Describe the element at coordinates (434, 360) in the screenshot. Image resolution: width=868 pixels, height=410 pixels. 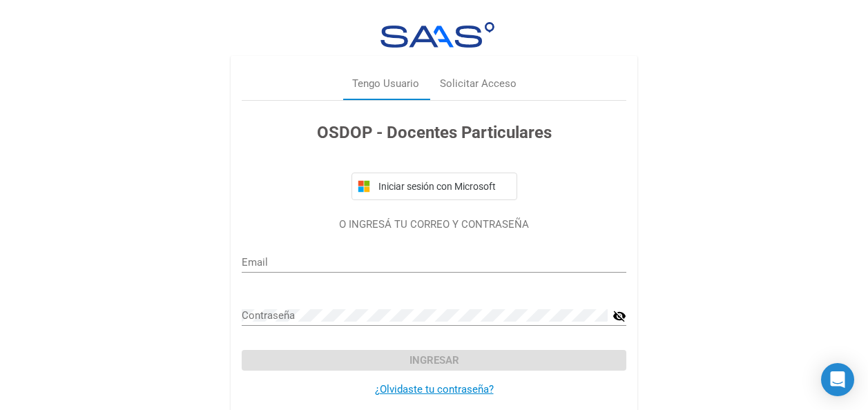
I see `span: Ingresar` at that location.